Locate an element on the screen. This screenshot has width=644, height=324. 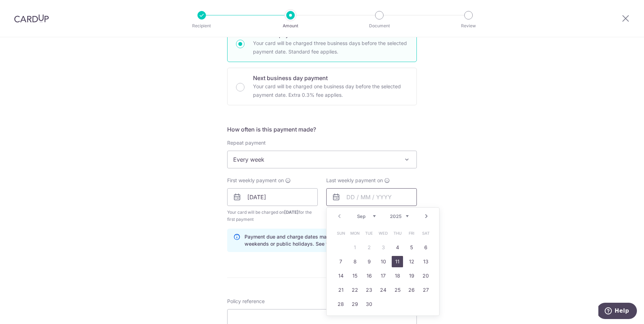
a: 29 is located at coordinates (355, 304).